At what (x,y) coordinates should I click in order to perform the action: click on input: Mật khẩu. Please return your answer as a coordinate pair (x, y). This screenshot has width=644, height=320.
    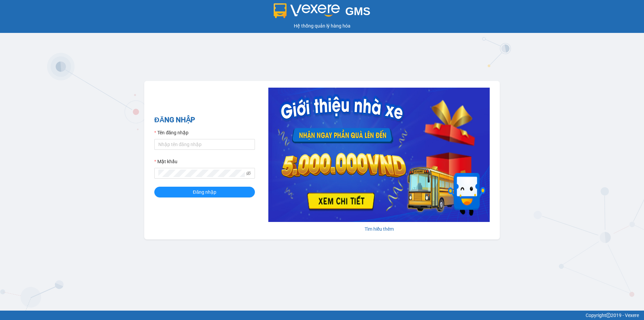
    Looking at the image, I should click on (202, 173).